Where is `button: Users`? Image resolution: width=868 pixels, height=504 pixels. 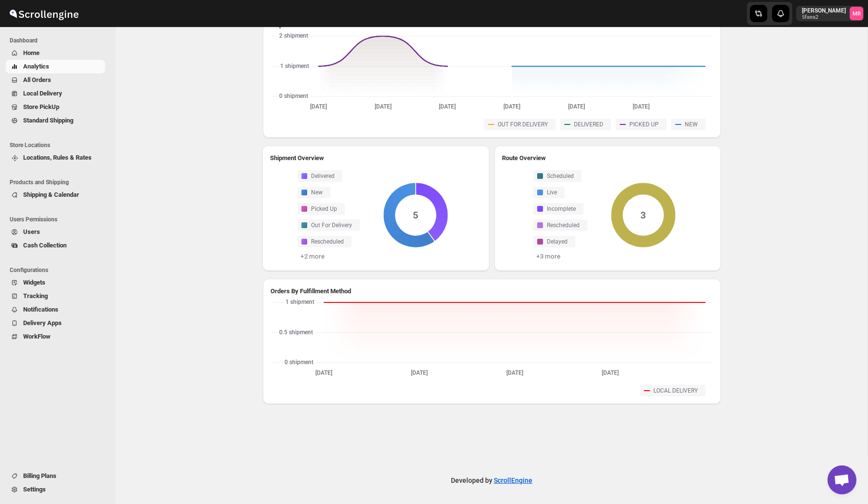
button: Users is located at coordinates (55, 232).